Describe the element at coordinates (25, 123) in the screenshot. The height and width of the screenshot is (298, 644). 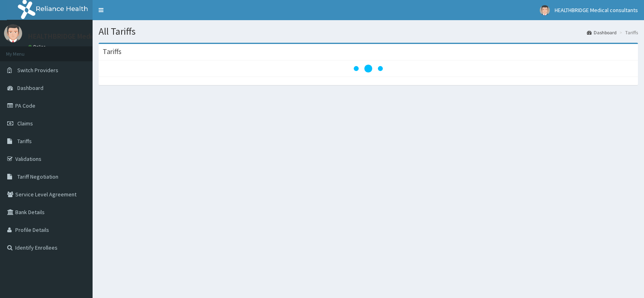
I see `span: Claims` at that location.